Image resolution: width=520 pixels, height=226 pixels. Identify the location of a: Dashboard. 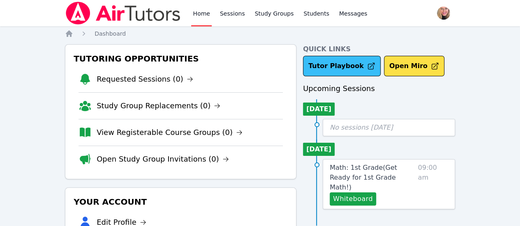
(110, 34).